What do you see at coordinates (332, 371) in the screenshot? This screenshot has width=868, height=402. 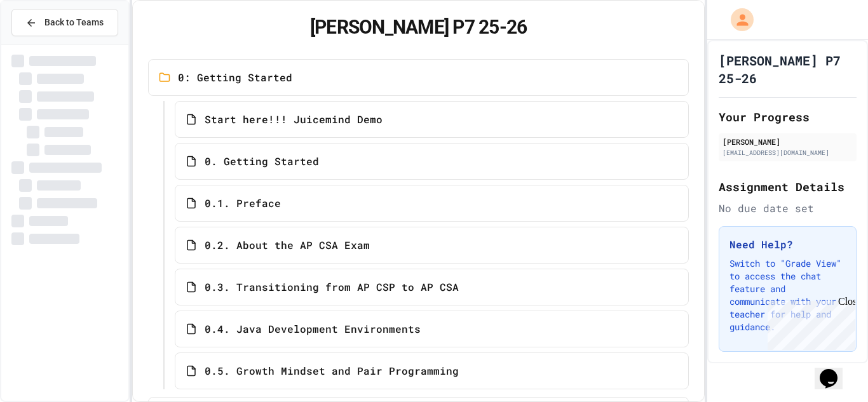 I see `span: 0.5. Growth Mindset and Pair Programming` at bounding box center [332, 371].